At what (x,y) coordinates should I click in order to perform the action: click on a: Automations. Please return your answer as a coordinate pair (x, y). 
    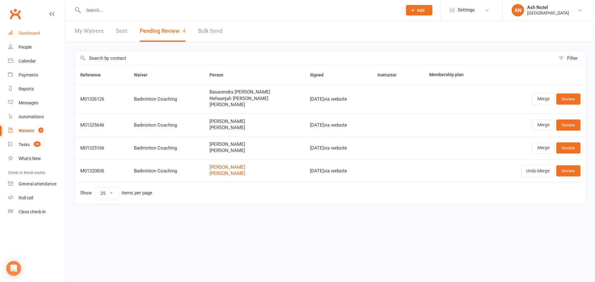
    Looking at the image, I should click on (37, 117).